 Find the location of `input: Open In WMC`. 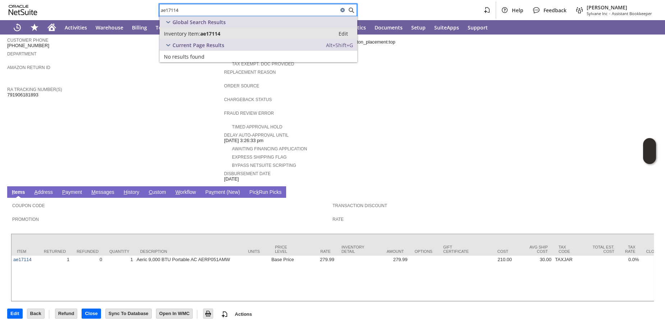

input: Open In WMC is located at coordinates (174, 313).